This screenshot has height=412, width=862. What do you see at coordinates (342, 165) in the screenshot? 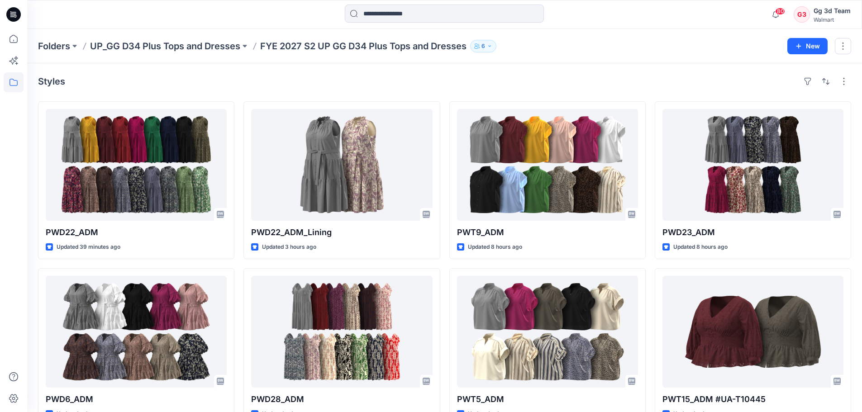
I see `a: PWD22_ADM_Lining` at bounding box center [342, 165].